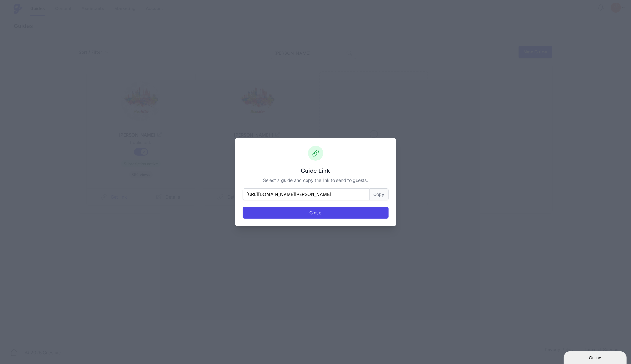 Image resolution: width=631 pixels, height=364 pixels. Describe the element at coordinates (31, 8) in the screenshot. I see `div: Online` at that location.